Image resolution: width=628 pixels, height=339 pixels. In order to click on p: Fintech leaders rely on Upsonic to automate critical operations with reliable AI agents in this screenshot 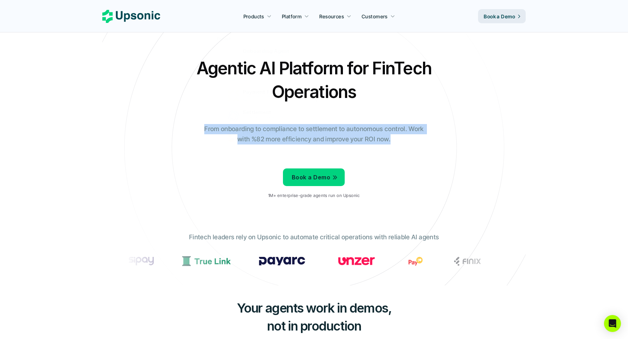, I will do `click(314, 238)`.